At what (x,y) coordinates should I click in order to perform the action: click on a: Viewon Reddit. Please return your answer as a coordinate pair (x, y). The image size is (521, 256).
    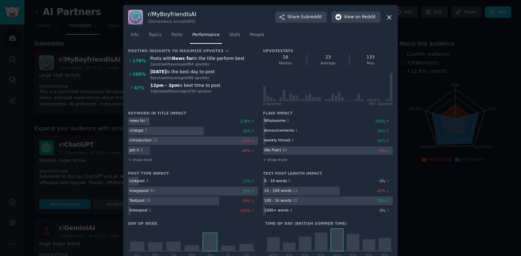
    Looking at the image, I should click on (356, 17).